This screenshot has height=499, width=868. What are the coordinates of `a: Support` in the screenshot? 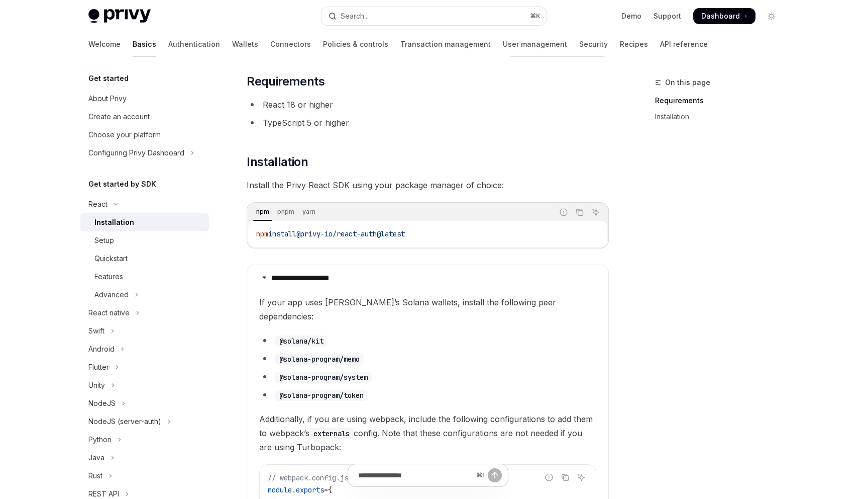 It's located at (667, 16).